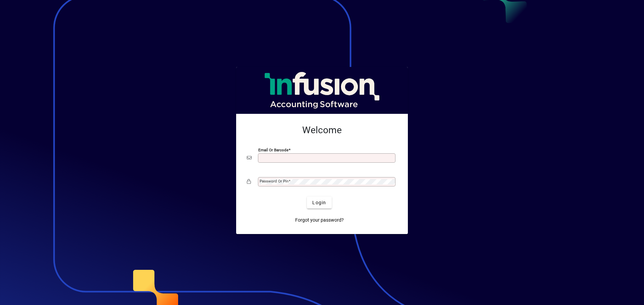 This screenshot has width=644, height=305. What do you see at coordinates (322, 130) in the screenshot?
I see `h2: Welcome` at bounding box center [322, 130].